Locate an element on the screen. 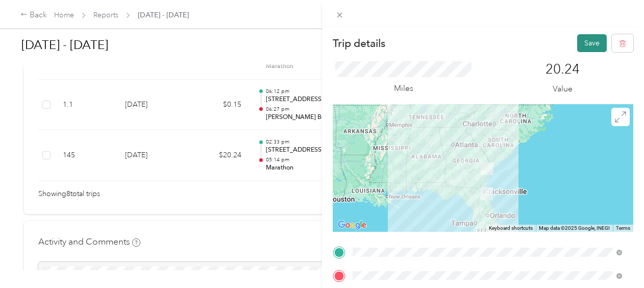 This screenshot has width=644, height=288. button: Keyboard shortcuts is located at coordinates (510, 228).